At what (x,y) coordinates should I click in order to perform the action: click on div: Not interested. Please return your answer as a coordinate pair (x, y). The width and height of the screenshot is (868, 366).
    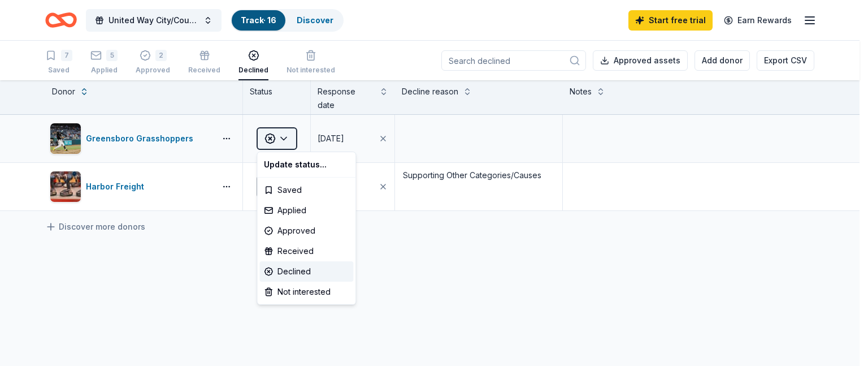
    Looking at the image, I should click on (306, 291).